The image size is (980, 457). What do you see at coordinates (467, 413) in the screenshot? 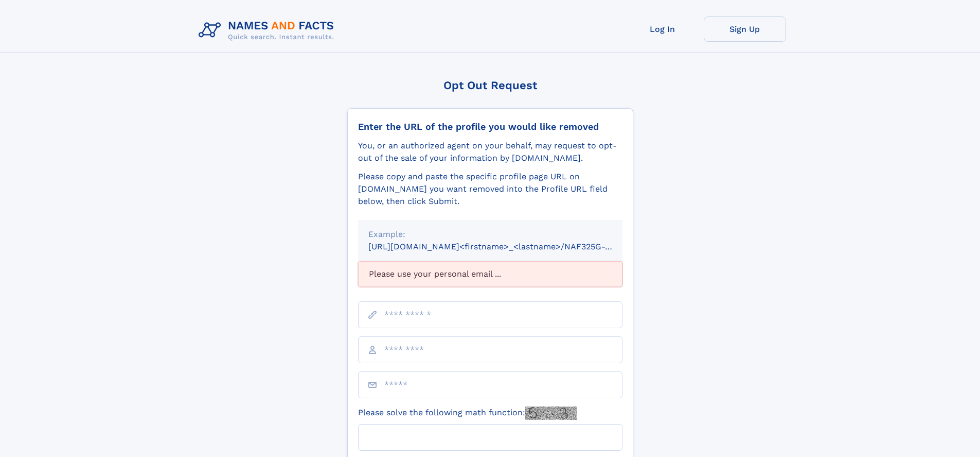
I see `label: Please solve the following math function:` at bounding box center [467, 413].